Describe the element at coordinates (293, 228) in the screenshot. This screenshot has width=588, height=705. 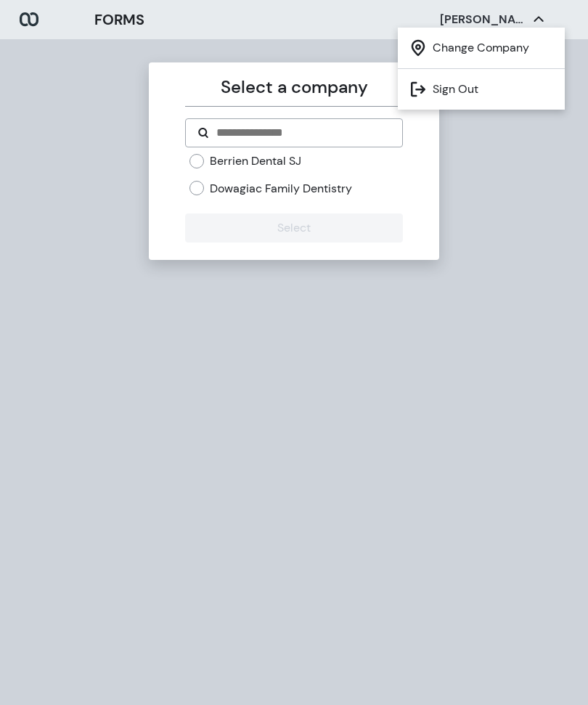
I see `button: Select` at that location.